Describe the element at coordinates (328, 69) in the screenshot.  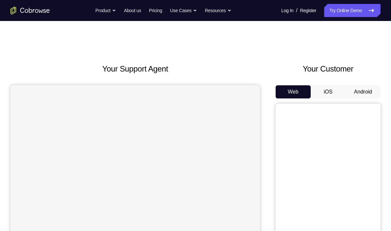
I see `h2: Your Customer` at that location.